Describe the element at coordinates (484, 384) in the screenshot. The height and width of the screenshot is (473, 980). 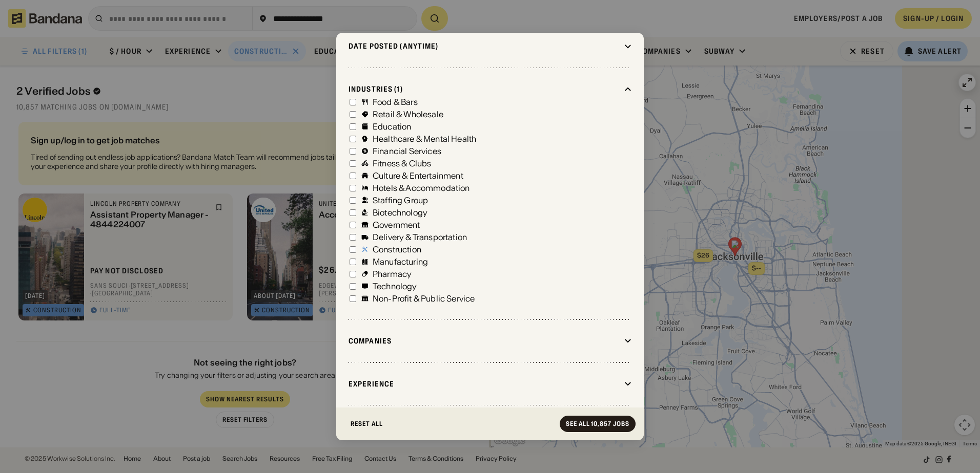
I see `div: Experience` at that location.